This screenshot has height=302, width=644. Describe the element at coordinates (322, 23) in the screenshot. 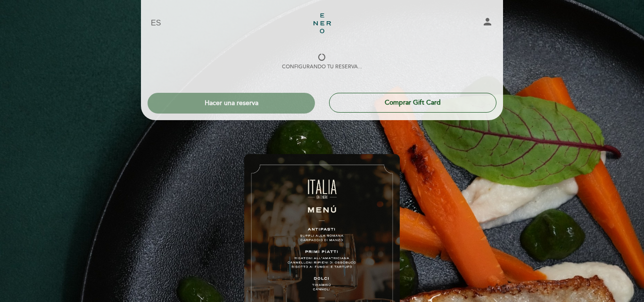

I see `a: Enero` at that location.